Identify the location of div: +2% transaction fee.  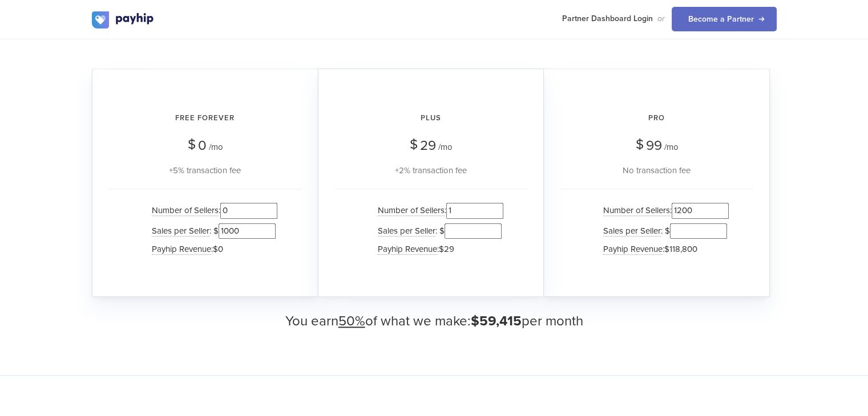
(431, 171).